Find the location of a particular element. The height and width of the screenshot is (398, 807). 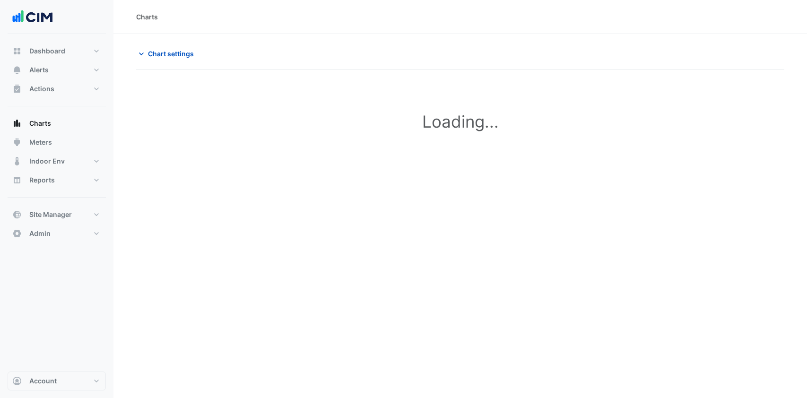

app-icon: Charts is located at coordinates (17, 123).